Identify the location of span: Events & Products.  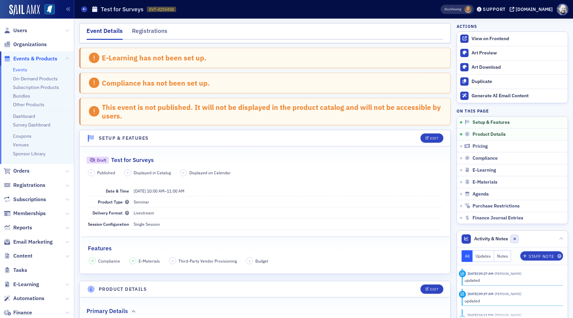
(35, 59).